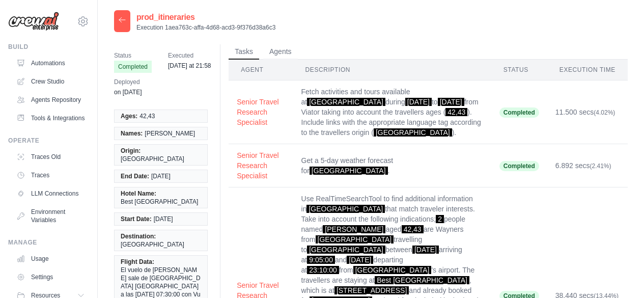 The image size is (644, 298). Describe the element at coordinates (519, 70) in the screenshot. I see `th: Status` at that location.